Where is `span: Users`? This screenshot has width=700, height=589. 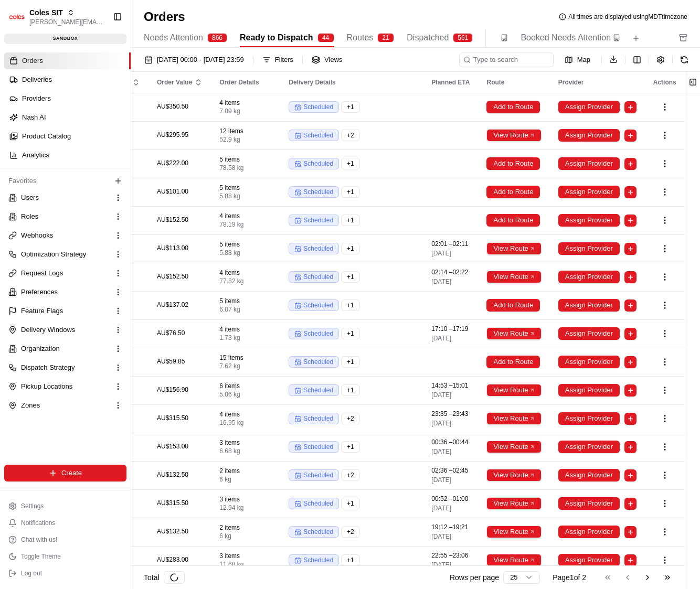 span: Users is located at coordinates (30, 198).